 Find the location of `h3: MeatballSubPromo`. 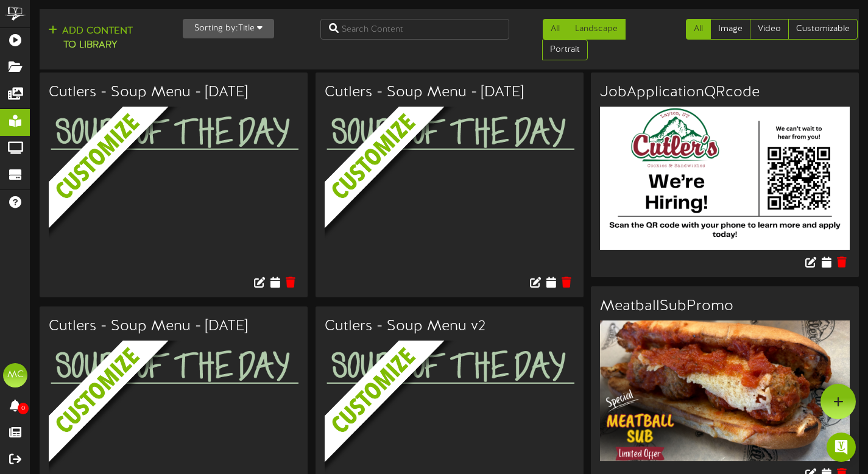

h3: MeatballSubPromo is located at coordinates (725, 306).